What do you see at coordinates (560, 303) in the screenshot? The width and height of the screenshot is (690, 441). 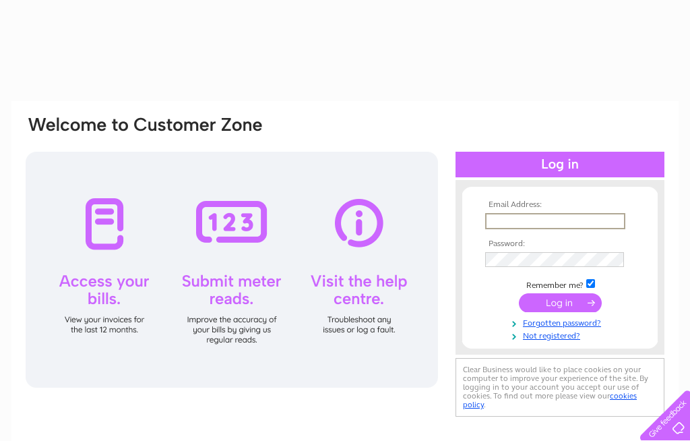 I see `input: Submit` at bounding box center [560, 303].